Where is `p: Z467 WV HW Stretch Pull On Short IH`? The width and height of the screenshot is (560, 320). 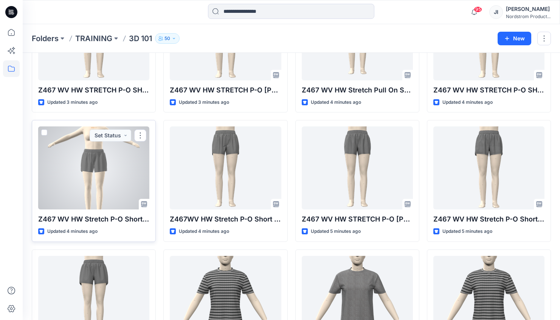 p: Z467 WV HW Stretch Pull On Short IH is located at coordinates (357, 90).